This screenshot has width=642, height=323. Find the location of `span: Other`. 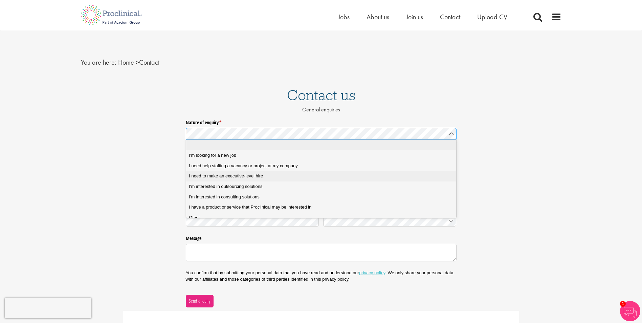

span: Other is located at coordinates (194, 218).